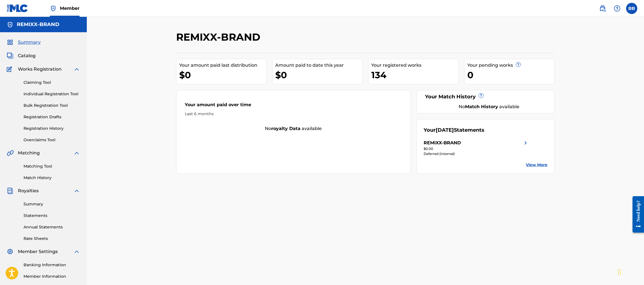  What do you see at coordinates (52, 129) in the screenshot?
I see `a: Registration History` at bounding box center [52, 129].